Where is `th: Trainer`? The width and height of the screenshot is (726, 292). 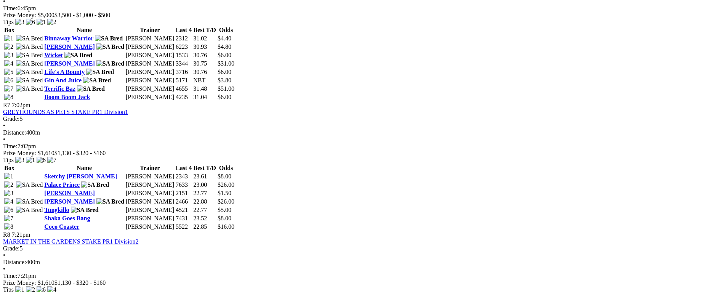
th: Trainer is located at coordinates (150, 30).